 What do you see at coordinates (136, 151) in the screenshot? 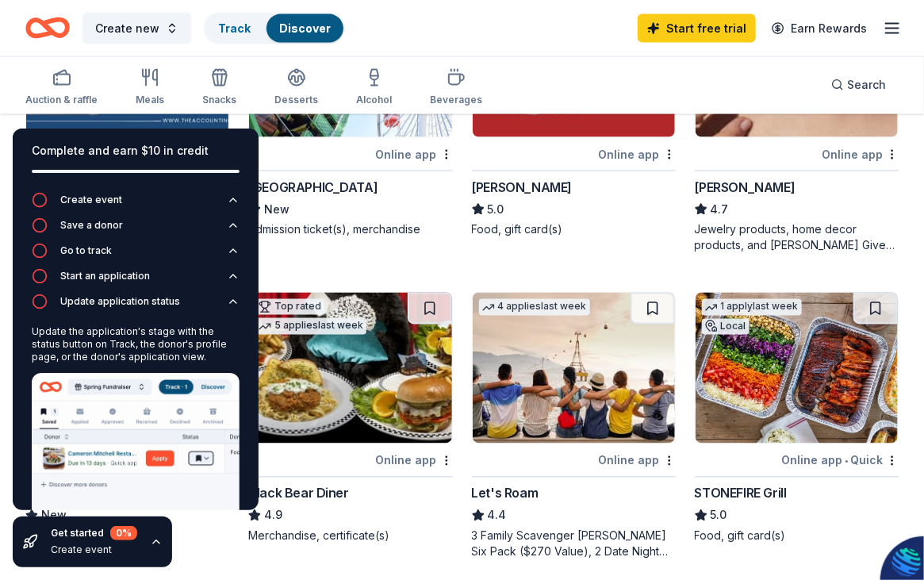
I see `div: Complete and earn $10 in credit` at bounding box center [136, 151].